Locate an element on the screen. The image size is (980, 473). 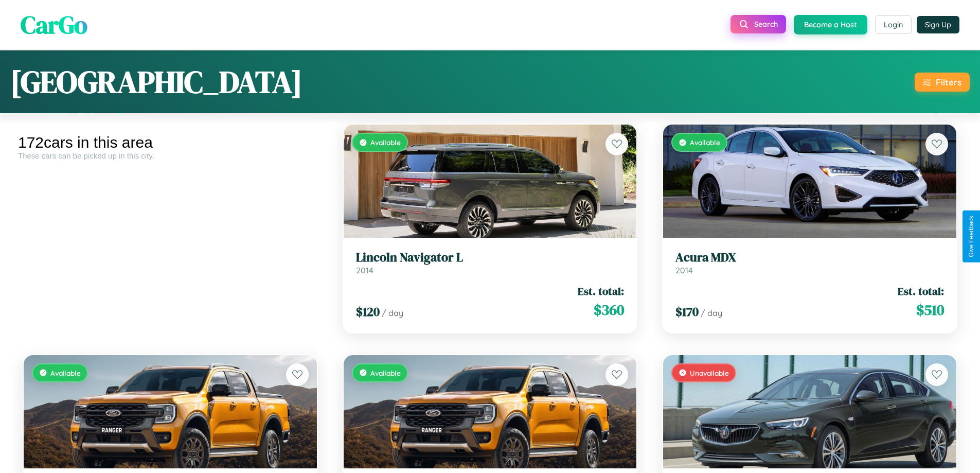
div: Give Feedback is located at coordinates (972, 236).